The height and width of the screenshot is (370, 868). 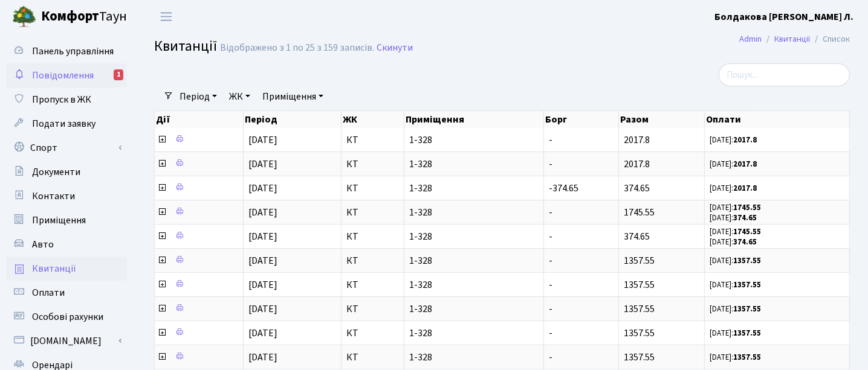 I want to click on img: logo.png, so click(x=24, y=17).